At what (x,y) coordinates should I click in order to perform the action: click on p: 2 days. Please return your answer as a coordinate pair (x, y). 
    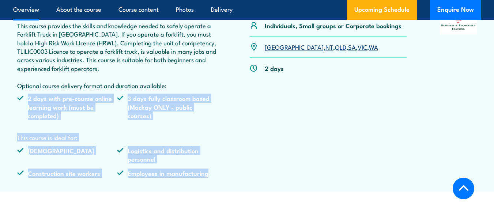
    Looking at the image, I should click on (274, 68).